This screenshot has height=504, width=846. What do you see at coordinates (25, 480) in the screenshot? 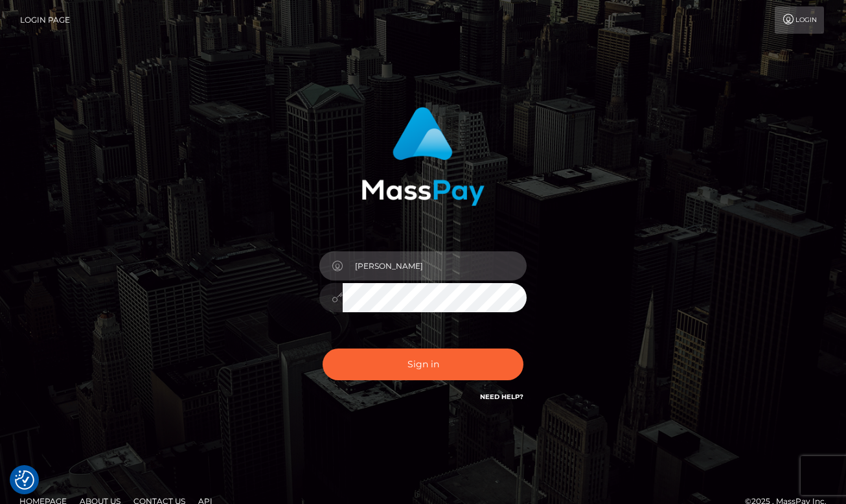
I see `button: Consent Preferences` at bounding box center [25, 480].